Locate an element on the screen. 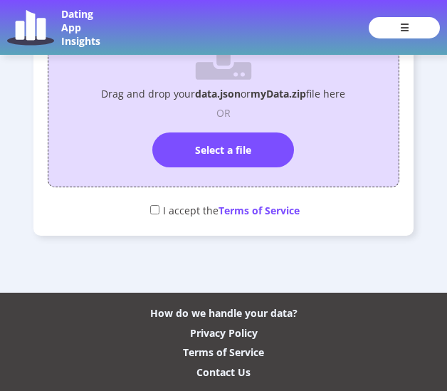 Image resolution: width=447 pixels, height=391 pixels. p: Drag and drop your or file here is located at coordinates (223, 93).